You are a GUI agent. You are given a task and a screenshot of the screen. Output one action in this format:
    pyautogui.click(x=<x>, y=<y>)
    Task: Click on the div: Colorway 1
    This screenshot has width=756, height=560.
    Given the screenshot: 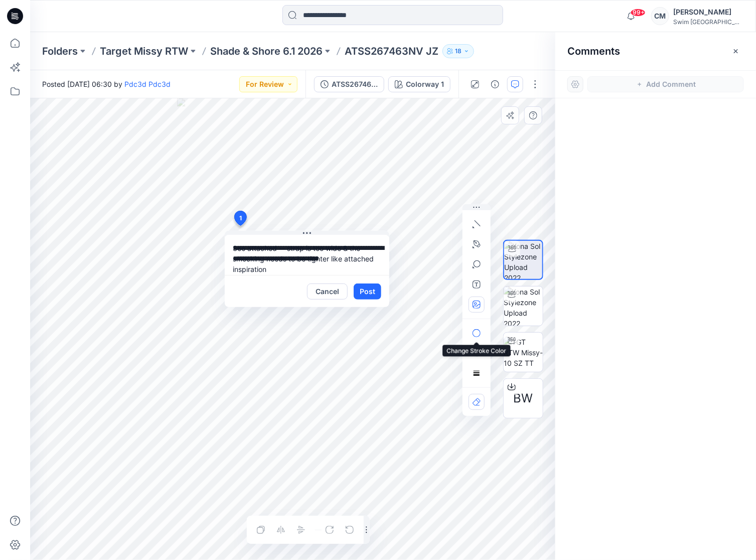 What is the action you would take?
    pyautogui.click(x=425, y=84)
    